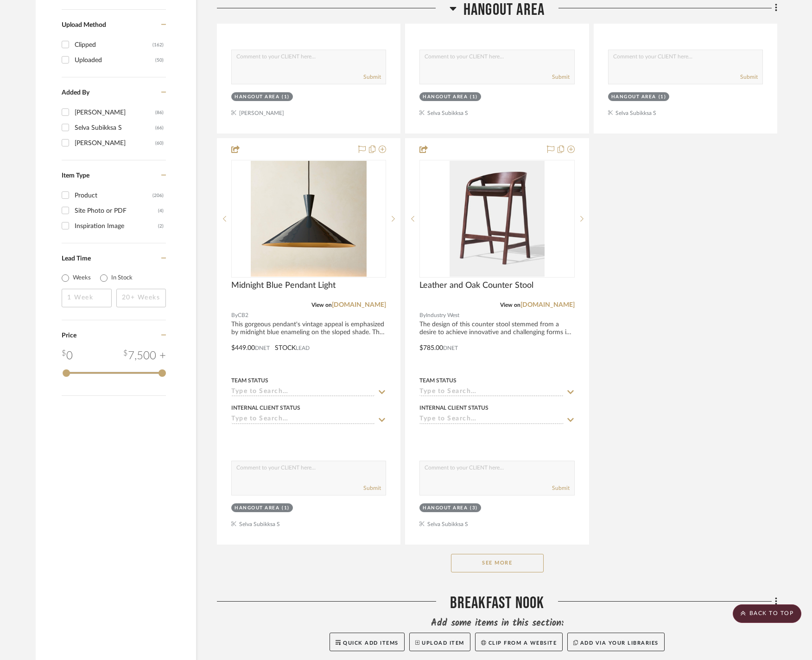 This screenshot has width=812, height=660. What do you see at coordinates (158, 45) in the screenshot?
I see `div: (162)` at bounding box center [158, 45].